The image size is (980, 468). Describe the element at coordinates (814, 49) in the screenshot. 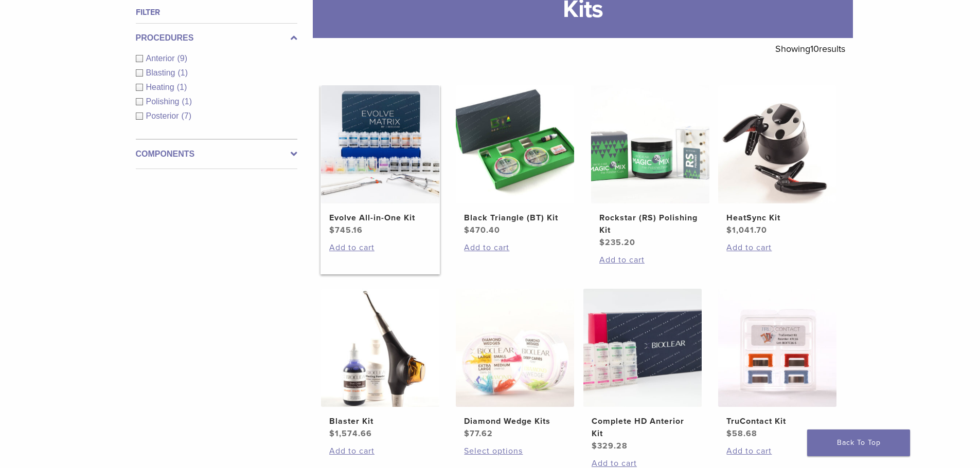

I see `span: 10` at that location.